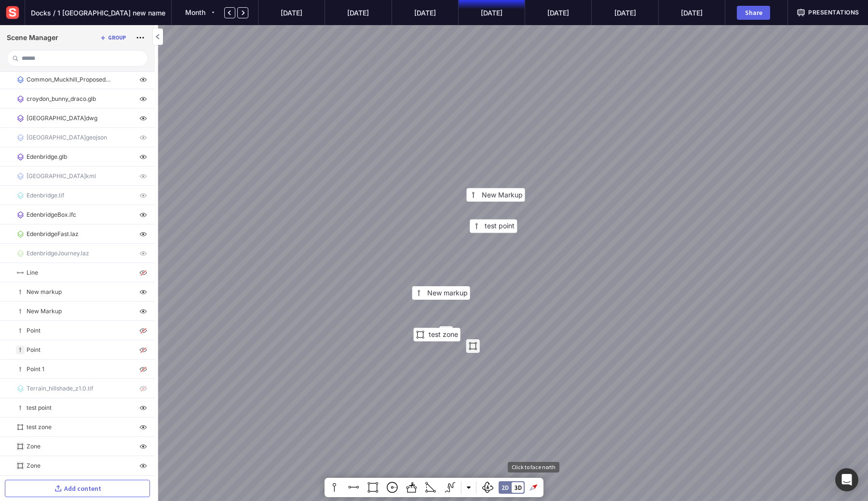  What do you see at coordinates (13, 13) in the screenshot?
I see `img: sensat` at bounding box center [13, 13].